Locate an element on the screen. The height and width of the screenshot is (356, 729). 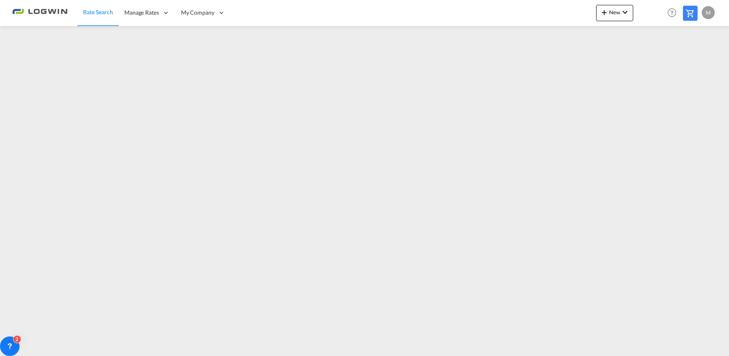
div: Help is located at coordinates (674, 13).